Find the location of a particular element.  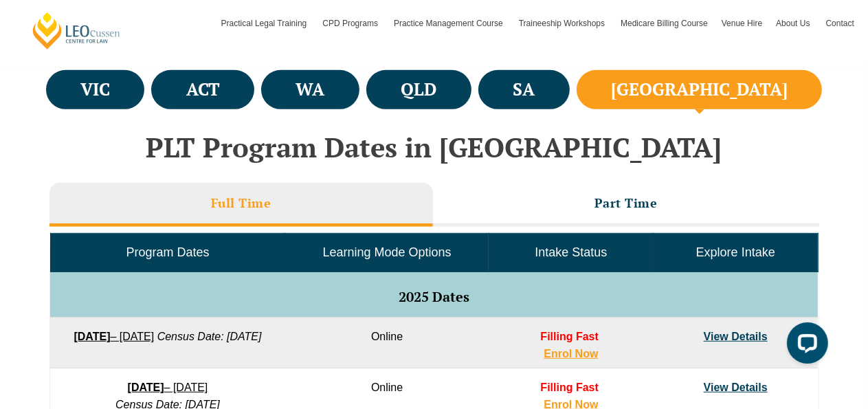

span: 2025 Dates is located at coordinates (433, 296).